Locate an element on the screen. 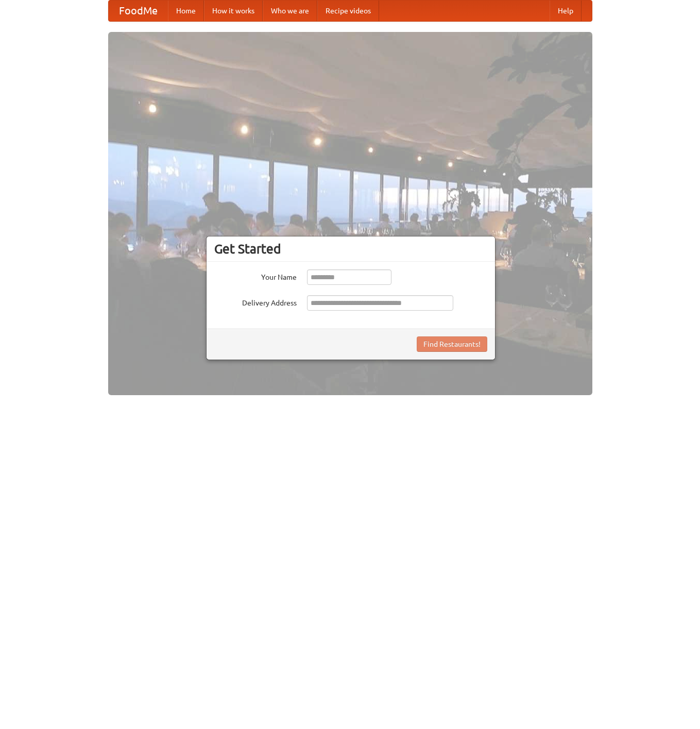  h3: Get Started is located at coordinates (351, 249).